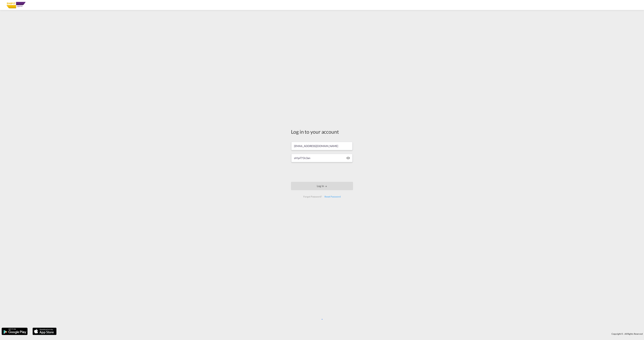 This screenshot has height=340, width=644. Describe the element at coordinates (351, 334) in the screenshot. I see `div: Copyright © . All Rights Reserved` at that location.